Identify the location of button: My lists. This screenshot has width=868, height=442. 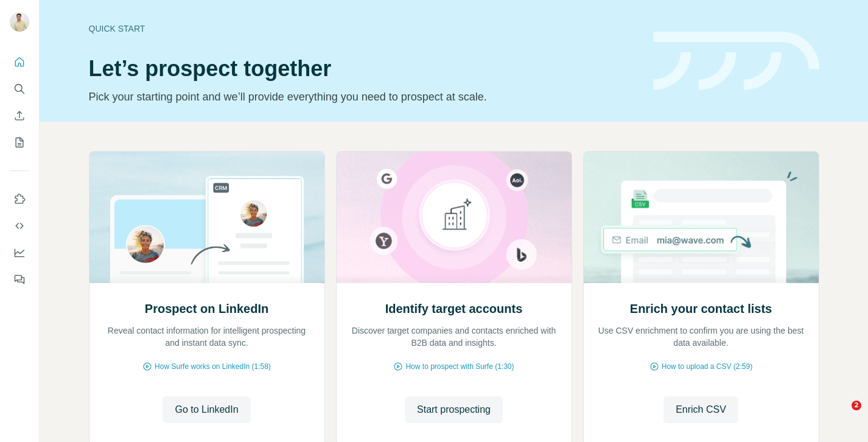
(20, 143).